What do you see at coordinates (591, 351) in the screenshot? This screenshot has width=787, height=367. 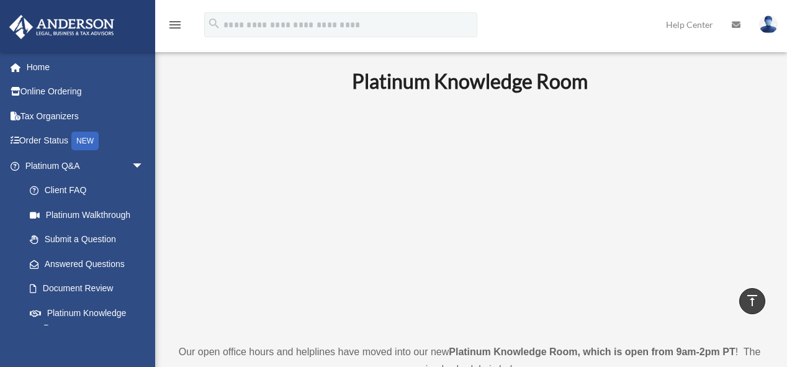 I see `strong: Platinum Knowledge Room, which is open from 9am-2pm PT` at bounding box center [591, 351].